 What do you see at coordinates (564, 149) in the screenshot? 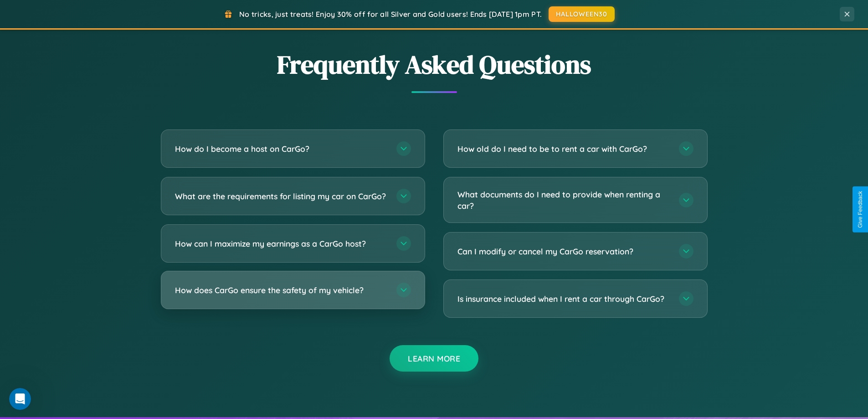
I see `h3: How old do I need to be to rent a car with CarGo?` at bounding box center [564, 149].